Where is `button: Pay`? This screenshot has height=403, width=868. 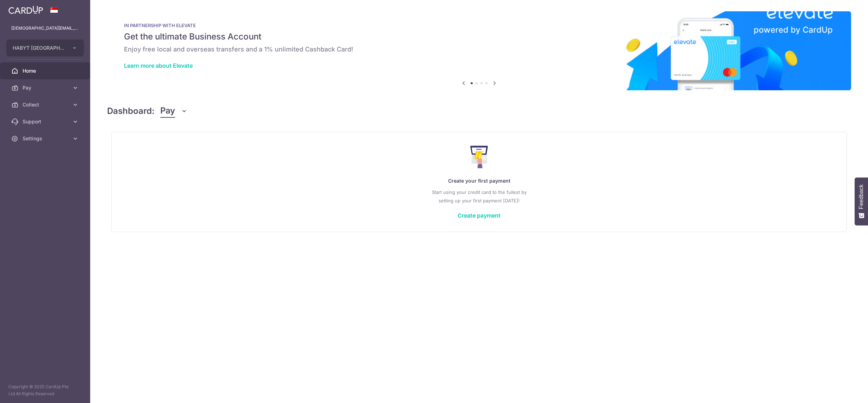 button: Pay is located at coordinates (174, 111).